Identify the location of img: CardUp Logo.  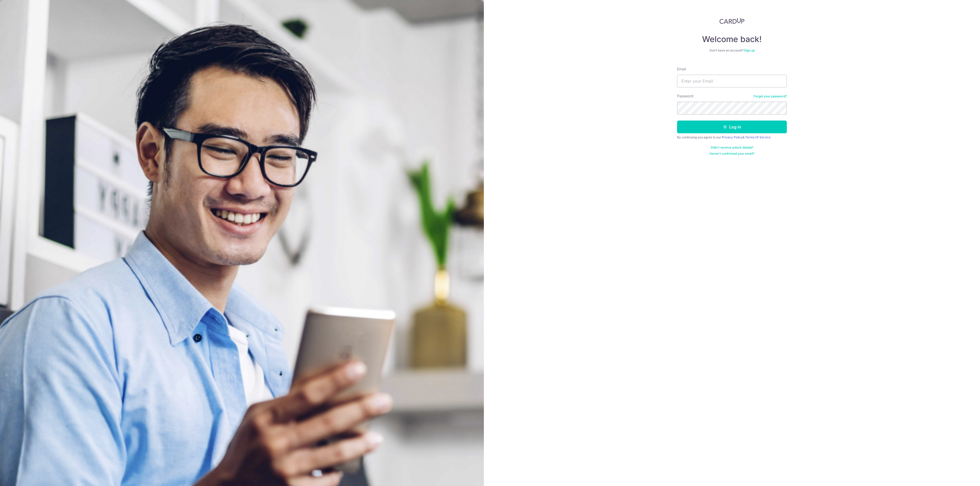
(732, 21).